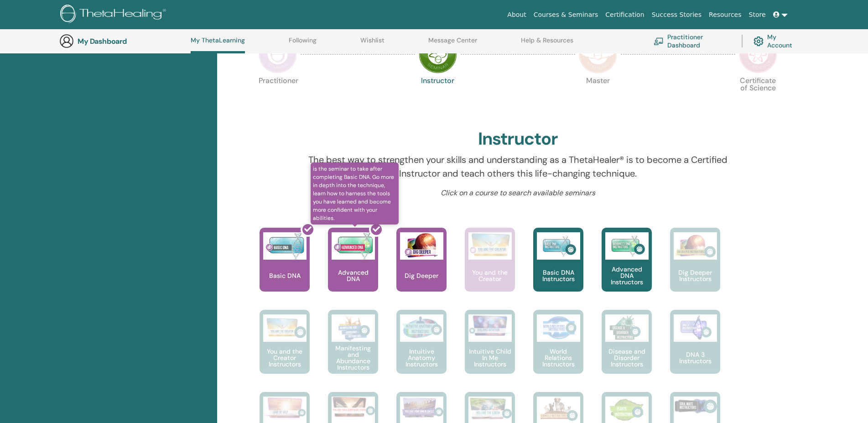 The width and height of the screenshot is (868, 423). Describe the element at coordinates (123, 41) in the screenshot. I see `h3: My Dashboard` at that location.